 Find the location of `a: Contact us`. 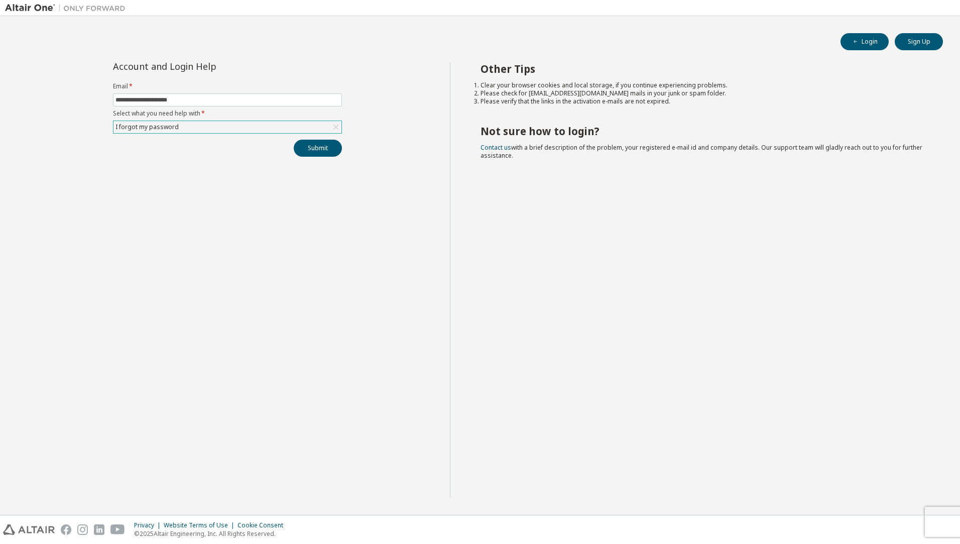

a: Contact us is located at coordinates (496, 147).